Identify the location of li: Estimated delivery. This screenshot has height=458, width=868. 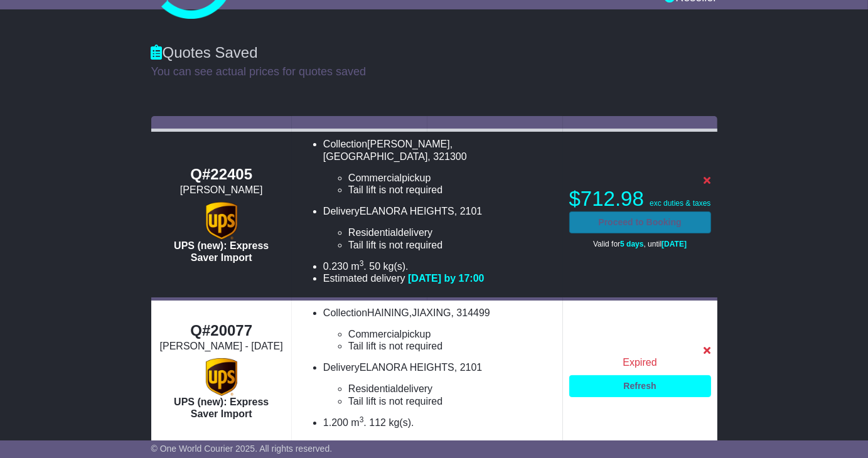
(440, 278).